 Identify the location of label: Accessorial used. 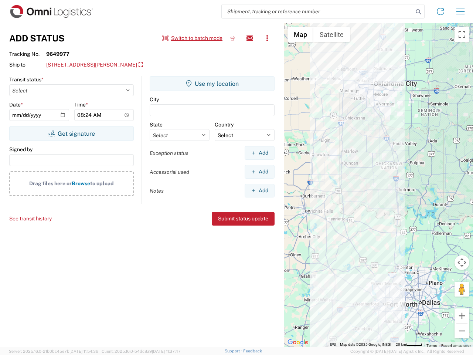
(169, 172).